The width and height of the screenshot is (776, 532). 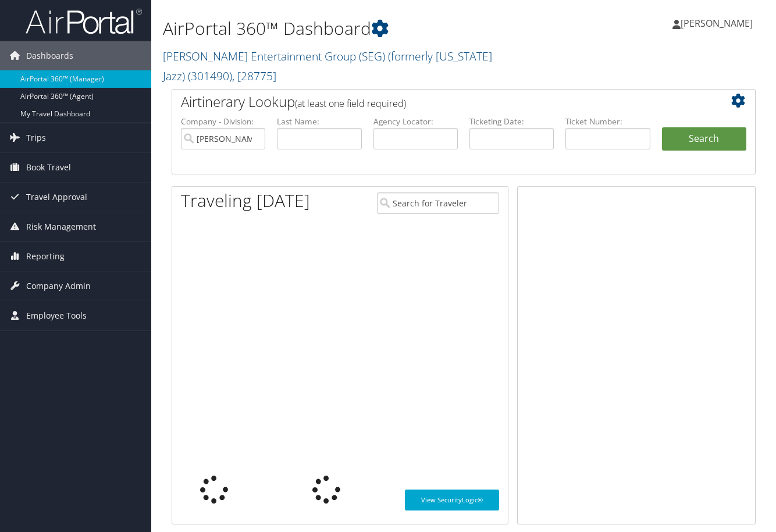 I want to click on input: Search for Traveler, so click(x=438, y=203).